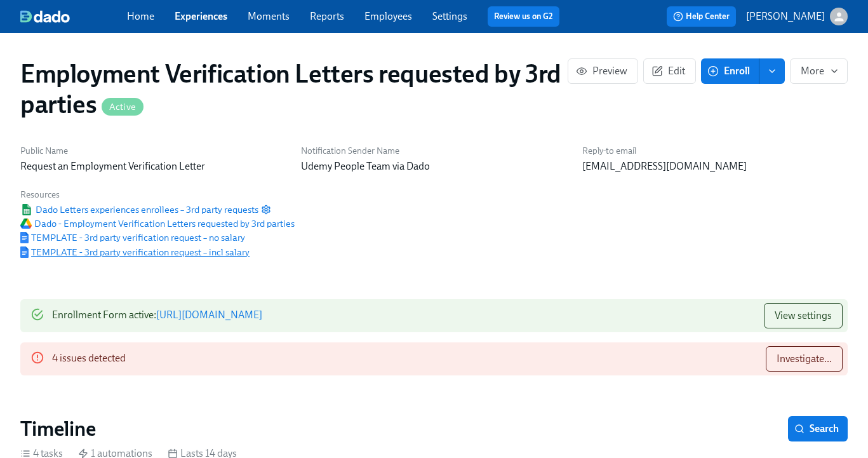  Describe the element at coordinates (27, 210) in the screenshot. I see `img: Google Sheet` at that location.